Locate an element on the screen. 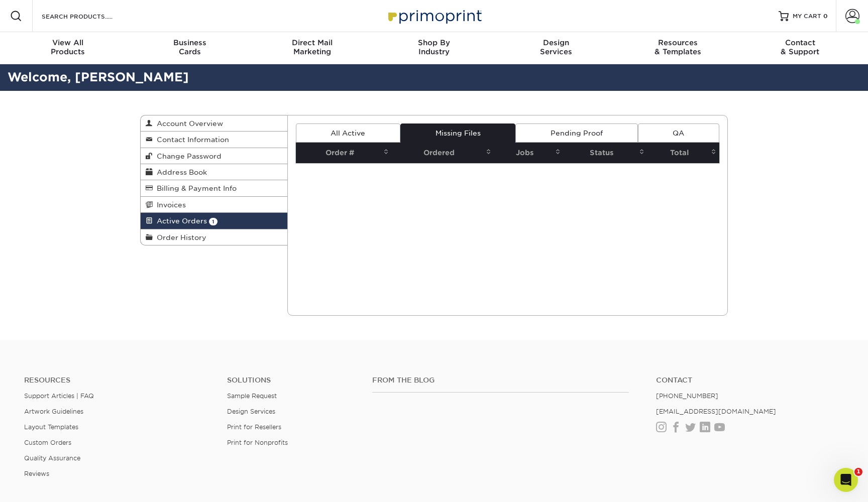 The height and width of the screenshot is (502, 868). th: Total is located at coordinates (683, 152).